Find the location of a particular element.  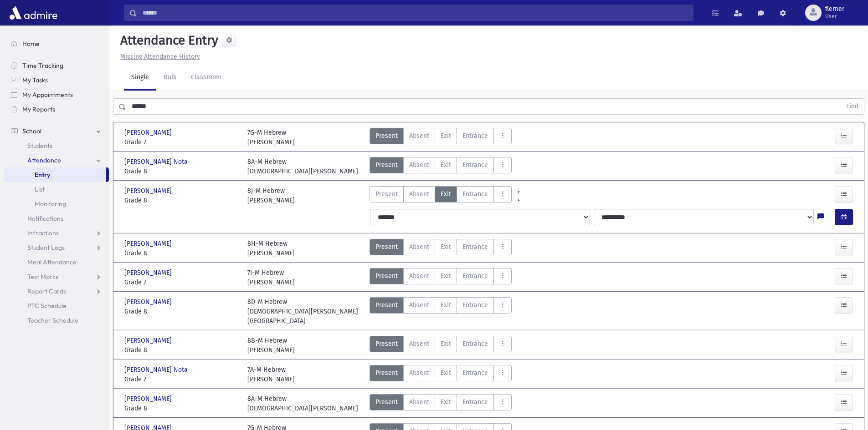

a: Attendance is located at coordinates (56, 160).